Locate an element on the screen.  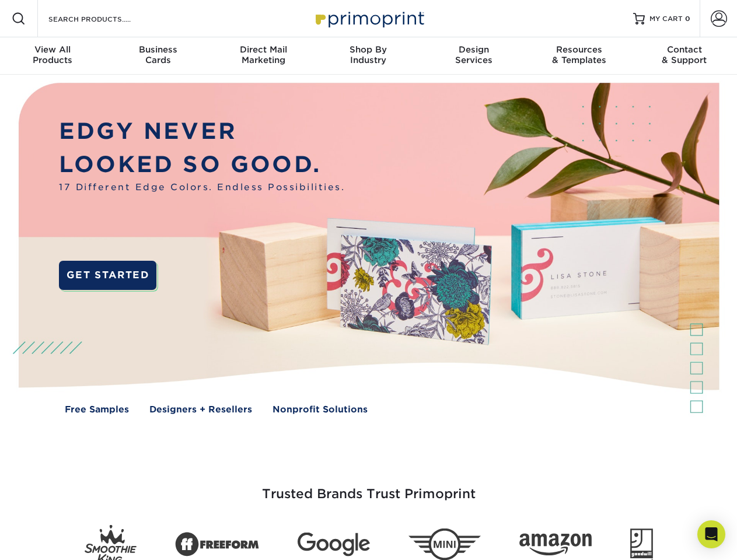
div: Marketing is located at coordinates (263, 55).